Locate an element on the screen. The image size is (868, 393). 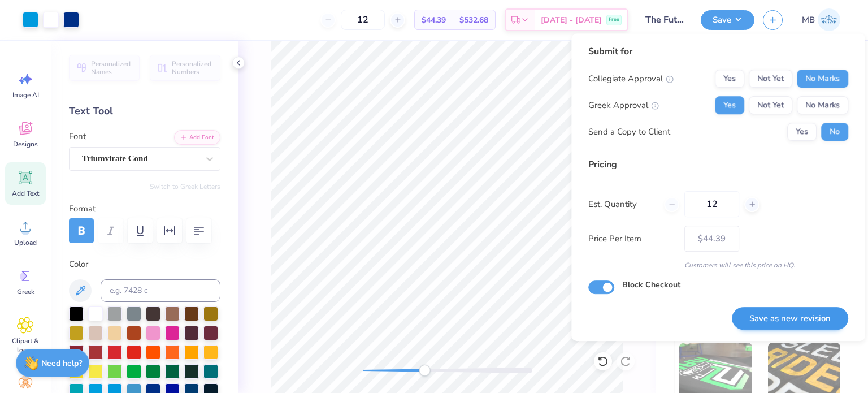
input: Untitled Design is located at coordinates (665, 20).